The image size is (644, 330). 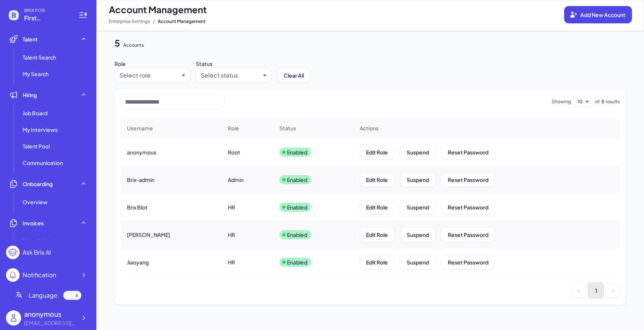 What do you see at coordinates (46, 11) in the screenshot?
I see `span: BRIX FOR` at bounding box center [46, 11].